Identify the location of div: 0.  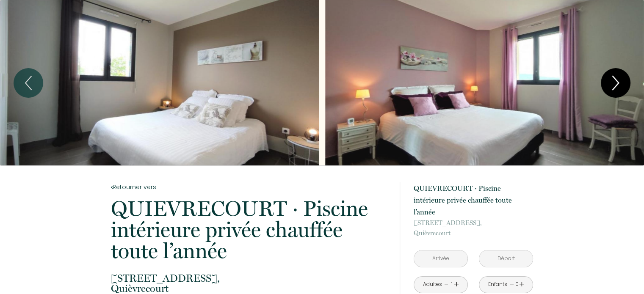
(517, 285).